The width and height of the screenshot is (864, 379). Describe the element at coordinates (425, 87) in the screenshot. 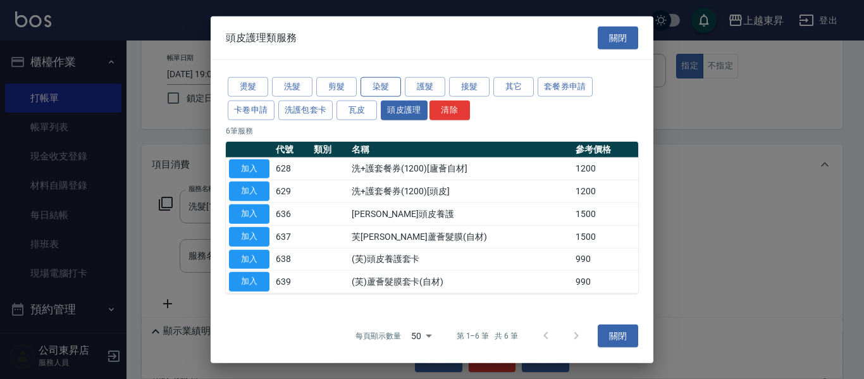

I see `button: 護髮` at that location.